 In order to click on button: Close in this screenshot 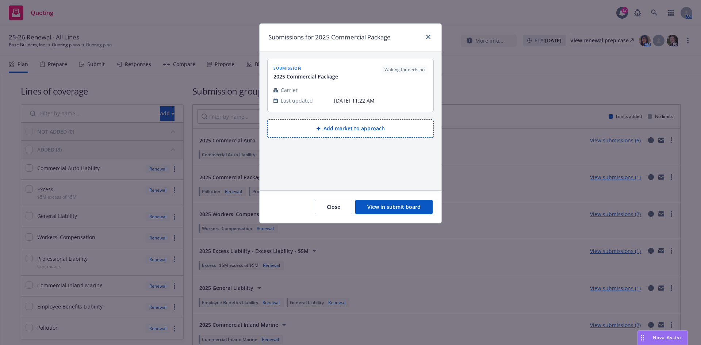, I will do `click(334, 207)`.